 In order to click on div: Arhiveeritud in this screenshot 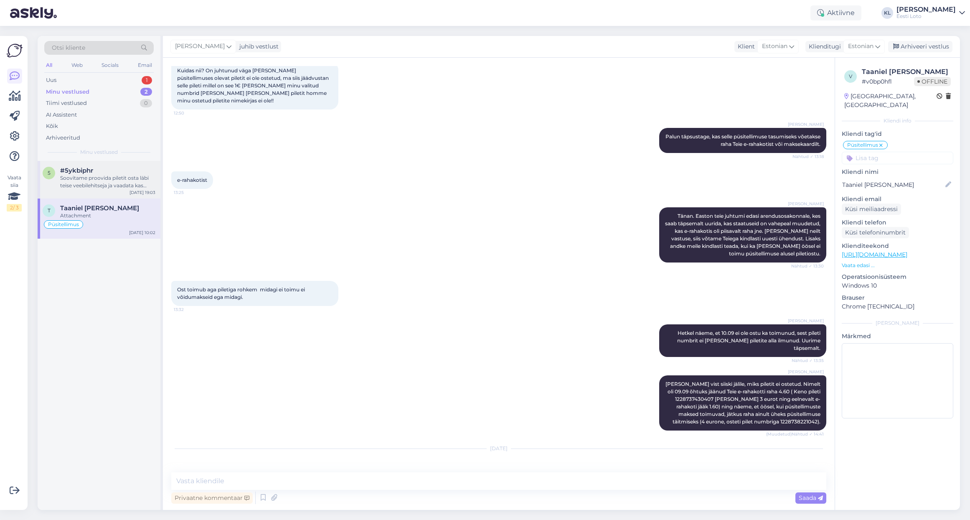, I will do `click(63, 138)`.